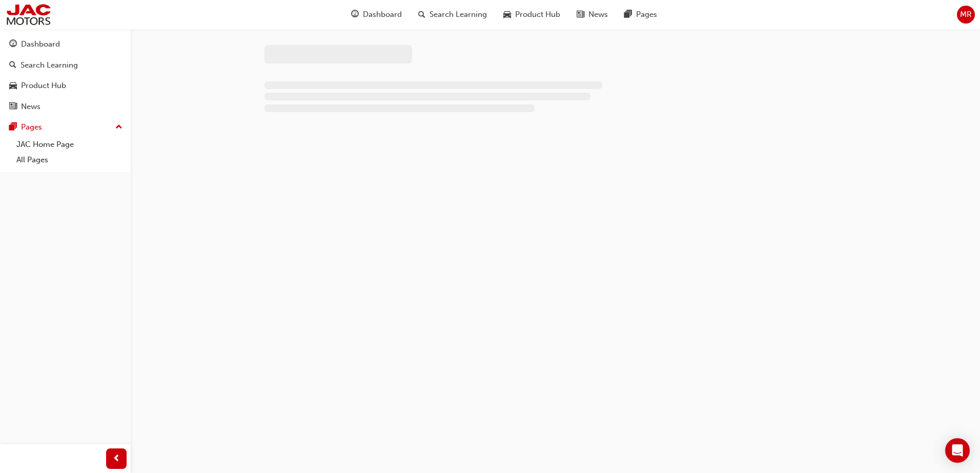 The width and height of the screenshot is (980, 473). I want to click on a: Dashboard, so click(65, 44).